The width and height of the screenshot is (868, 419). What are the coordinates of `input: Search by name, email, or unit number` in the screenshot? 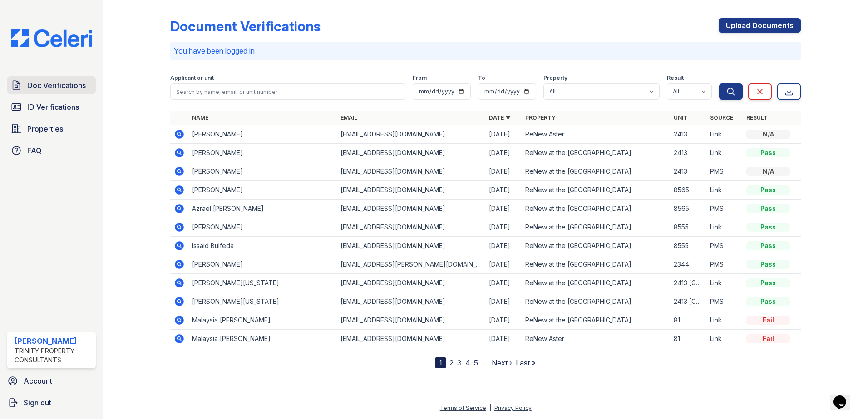 It's located at (288, 91).